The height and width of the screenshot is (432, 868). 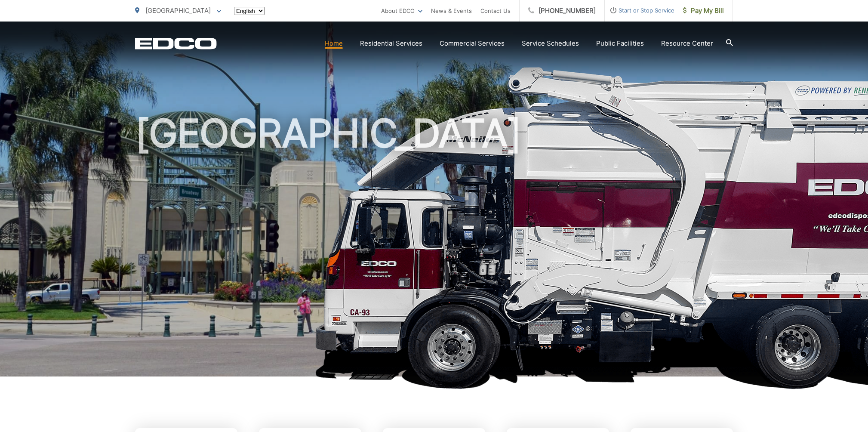 I want to click on span: Pay My Bill, so click(x=703, y=11).